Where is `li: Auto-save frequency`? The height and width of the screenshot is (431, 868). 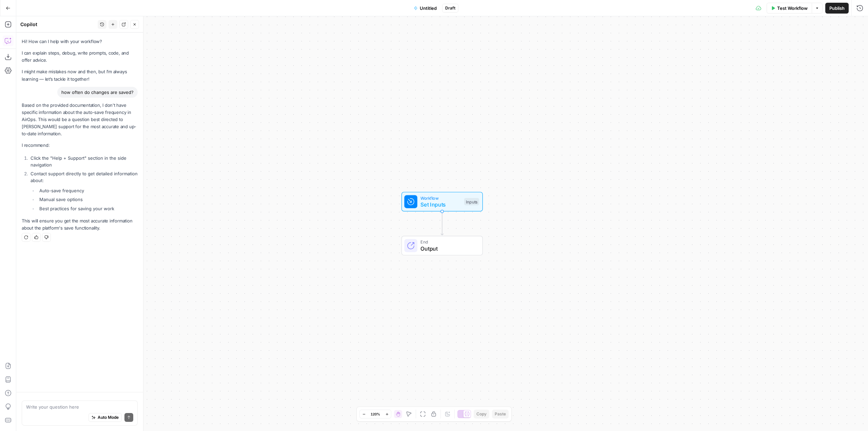
li: Auto-save frequency is located at coordinates (88, 191).